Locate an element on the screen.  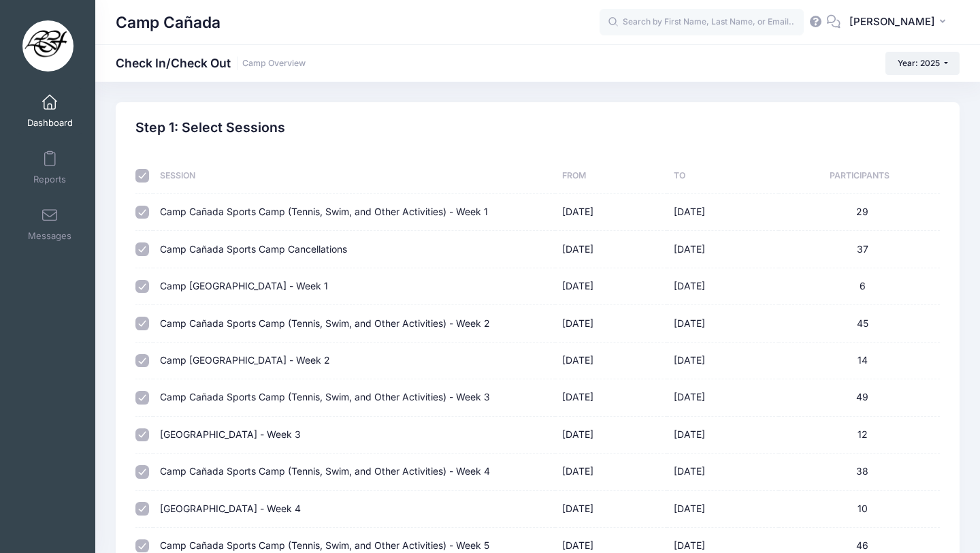
td: 29 is located at coordinates (859, 212).